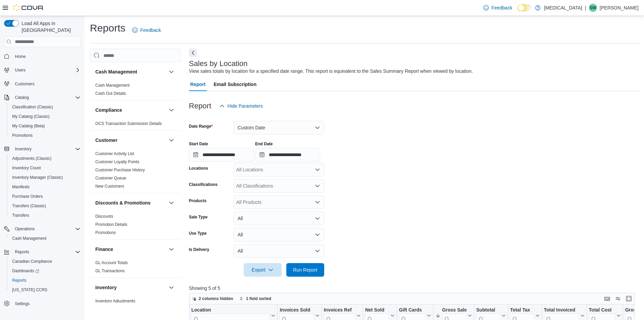 The width and height of the screenshot is (644, 320). What do you see at coordinates (317, 169) in the screenshot?
I see `button: Open list of options` at bounding box center [317, 169].